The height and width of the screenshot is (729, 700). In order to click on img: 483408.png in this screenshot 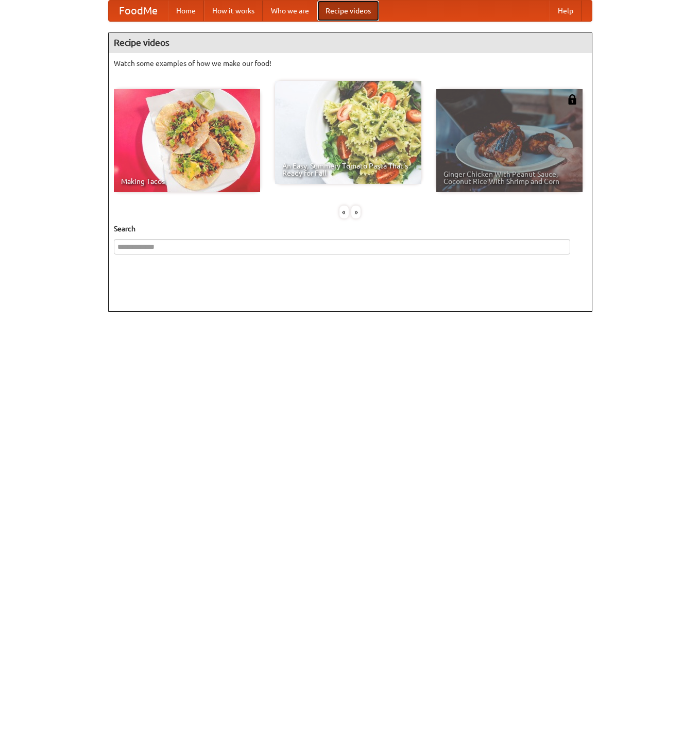, I will do `click(572, 100)`.